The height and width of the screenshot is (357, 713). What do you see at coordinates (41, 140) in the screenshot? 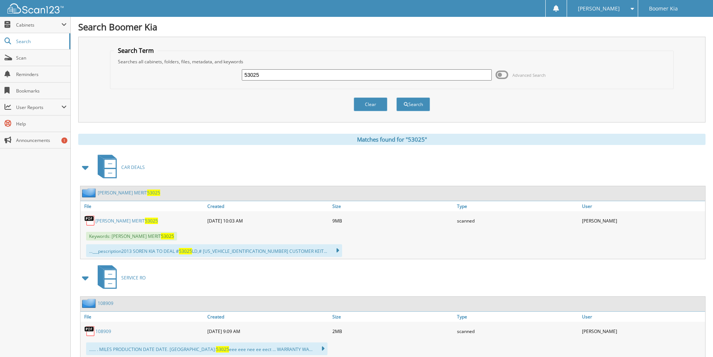
I see `span: Announcements` at bounding box center [41, 140].